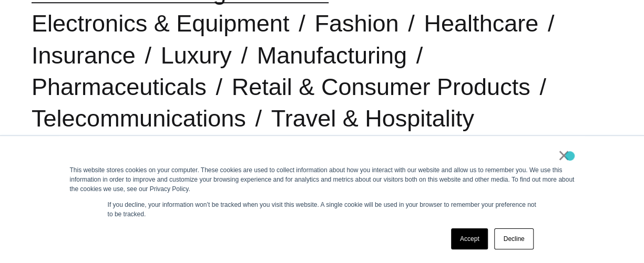 The height and width of the screenshot is (263, 644). What do you see at coordinates (332, 55) in the screenshot?
I see `a: Manufacturing` at bounding box center [332, 55].